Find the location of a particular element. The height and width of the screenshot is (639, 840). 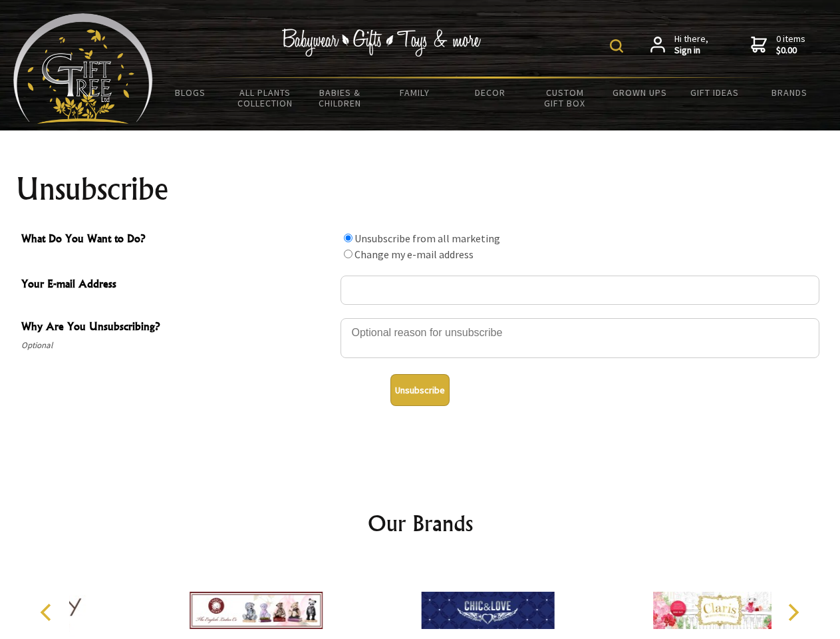

a: All Plants Collection is located at coordinates (265, 98).